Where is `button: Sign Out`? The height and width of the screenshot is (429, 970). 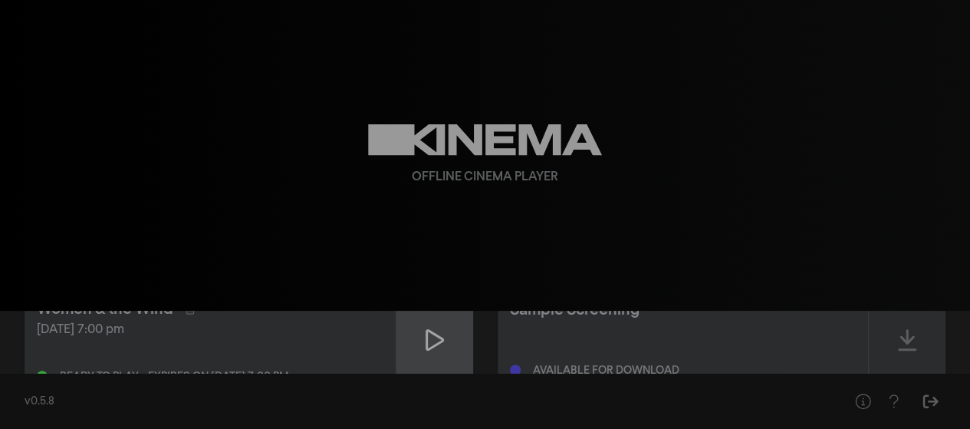
button: Sign Out is located at coordinates (930, 401).